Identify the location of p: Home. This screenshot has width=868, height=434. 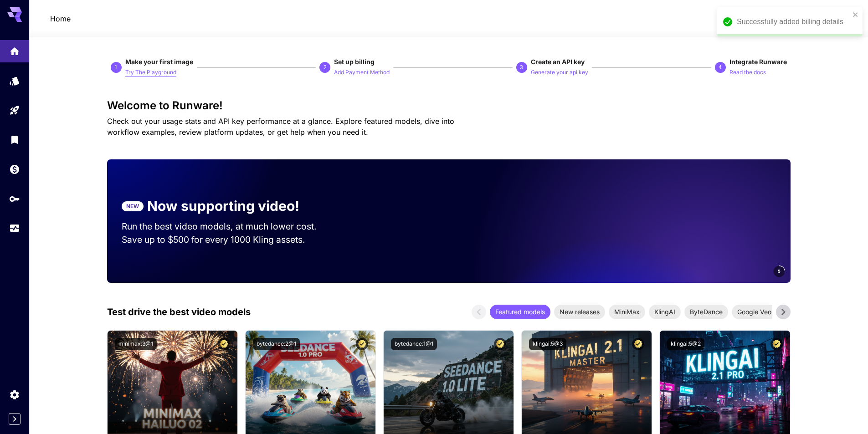
(60, 18).